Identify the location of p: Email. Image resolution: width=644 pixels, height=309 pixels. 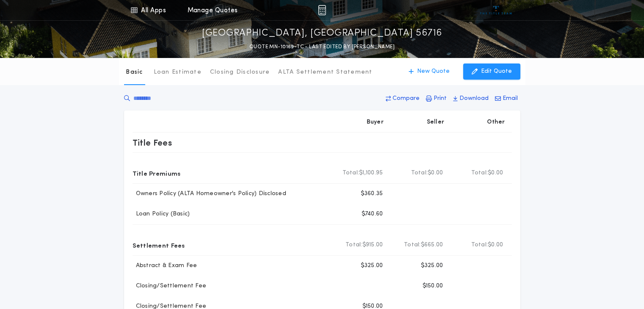
(510, 99).